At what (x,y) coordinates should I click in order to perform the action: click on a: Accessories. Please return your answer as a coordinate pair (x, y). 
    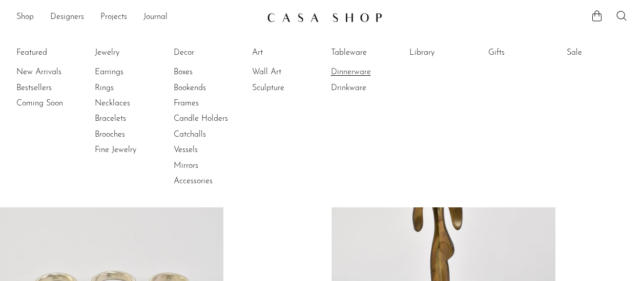
    Looking at the image, I should click on (212, 181).